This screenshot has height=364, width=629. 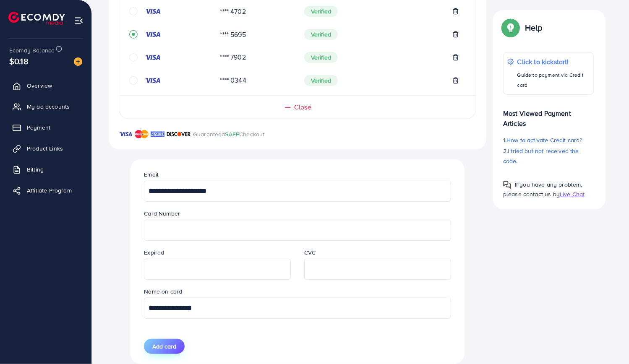 I want to click on button: Add card, so click(x=164, y=346).